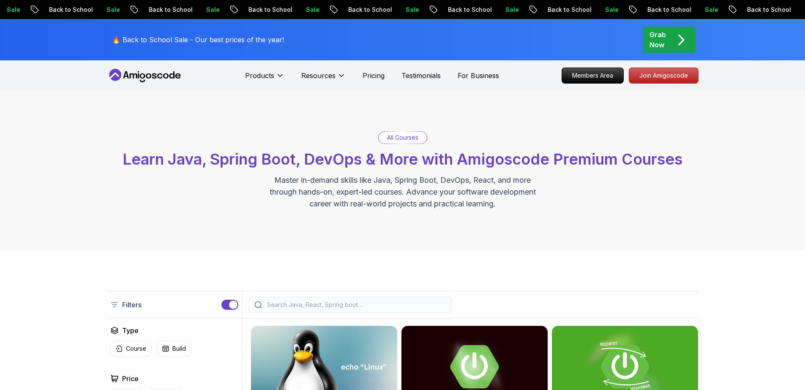 Image resolution: width=805 pixels, height=390 pixels. Describe the element at coordinates (179, 349) in the screenshot. I see `p: Build` at that location.